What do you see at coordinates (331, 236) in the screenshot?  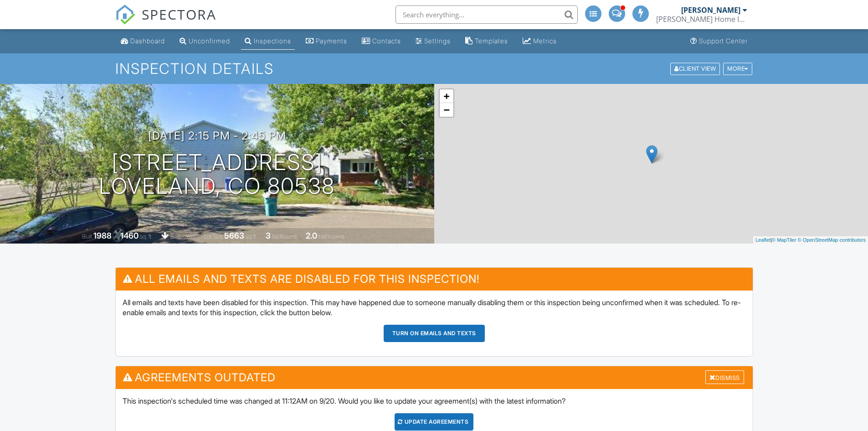 I see `span: bathrooms` at bounding box center [331, 236].